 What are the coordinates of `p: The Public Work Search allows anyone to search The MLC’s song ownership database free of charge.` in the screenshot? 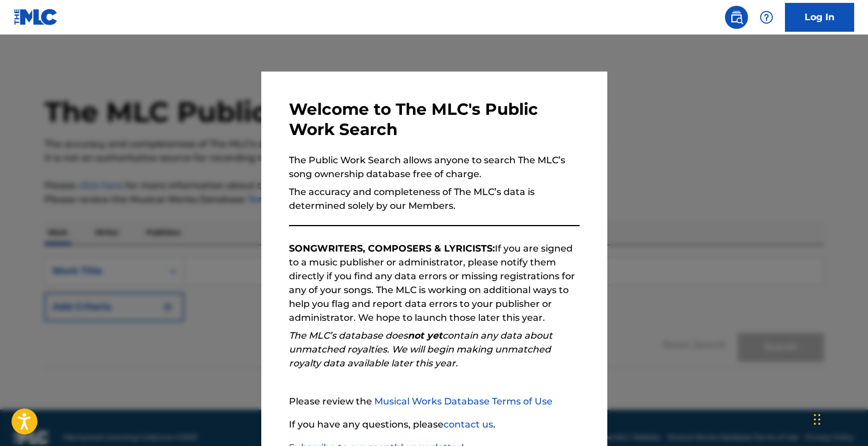 It's located at (434, 167).